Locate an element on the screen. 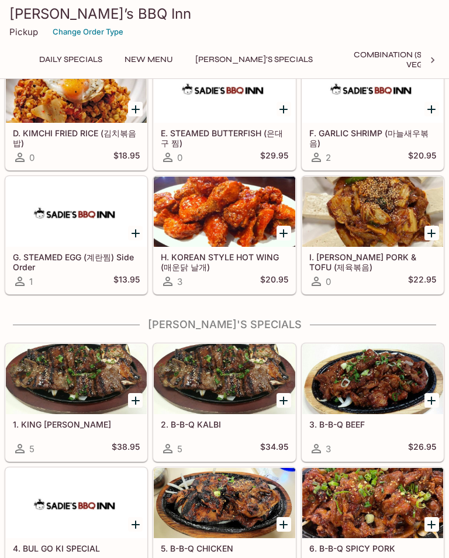 The image size is (449, 558). h5: $18.95 is located at coordinates (126, 157).